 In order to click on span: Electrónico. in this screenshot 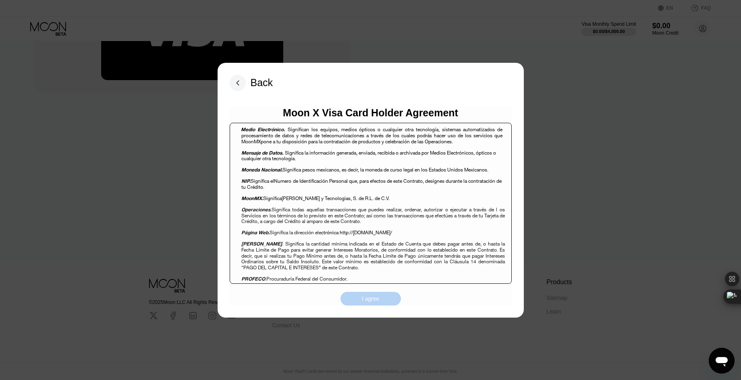, I will do `click(271, 129)`.